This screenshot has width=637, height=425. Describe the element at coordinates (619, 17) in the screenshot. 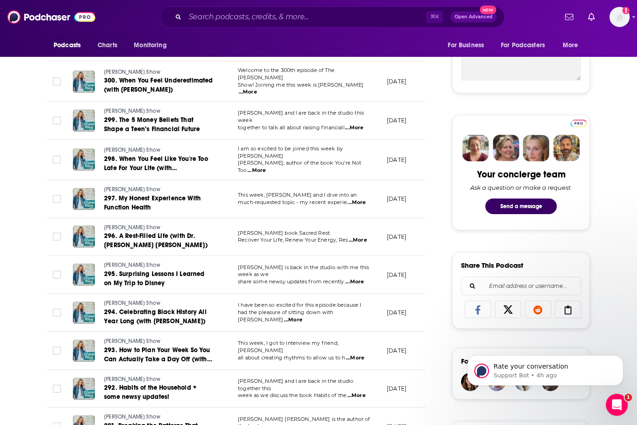

I see `button: Show profile menu` at that location.